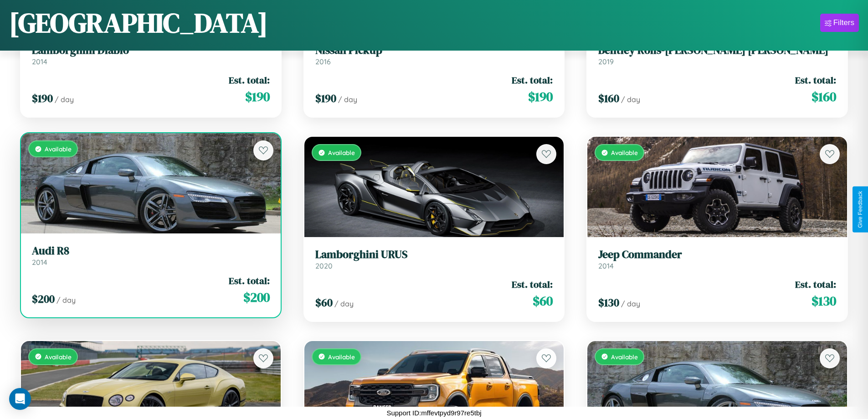  Describe the element at coordinates (718, 254) in the screenshot. I see `h3: Jeep Commander` at that location.